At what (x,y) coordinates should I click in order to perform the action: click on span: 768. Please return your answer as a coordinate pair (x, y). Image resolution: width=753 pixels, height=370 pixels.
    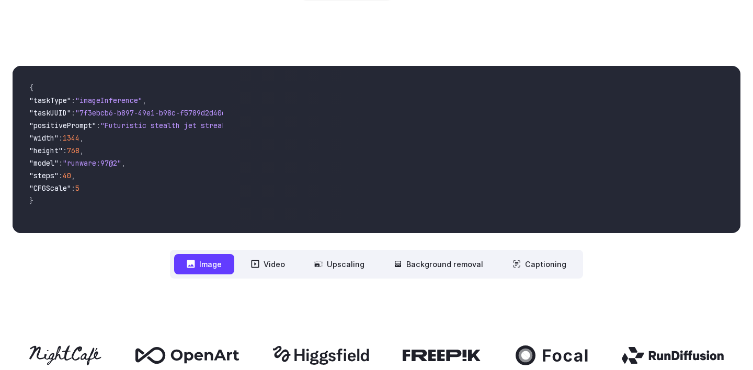
    Looking at the image, I should click on (73, 151).